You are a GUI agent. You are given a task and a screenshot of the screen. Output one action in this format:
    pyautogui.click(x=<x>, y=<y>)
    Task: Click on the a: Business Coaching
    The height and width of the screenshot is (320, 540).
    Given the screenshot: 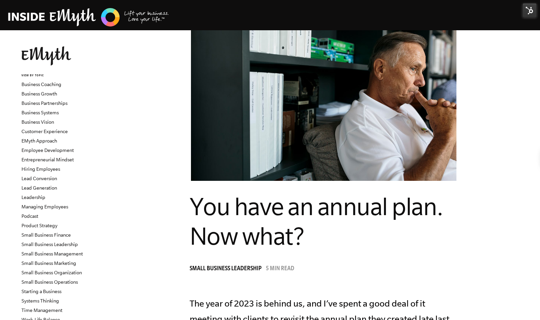 What is the action you would take?
    pyautogui.click(x=41, y=84)
    